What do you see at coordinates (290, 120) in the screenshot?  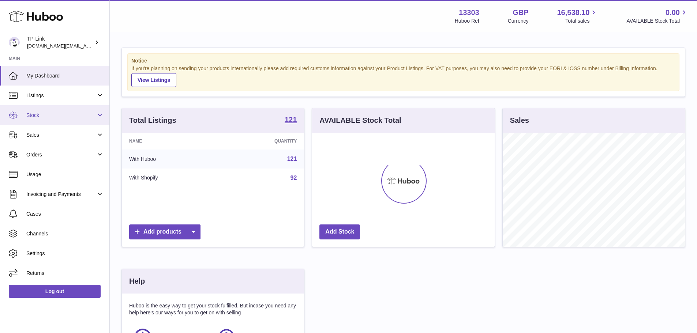 I see `strong: 121` at bounding box center [290, 120].